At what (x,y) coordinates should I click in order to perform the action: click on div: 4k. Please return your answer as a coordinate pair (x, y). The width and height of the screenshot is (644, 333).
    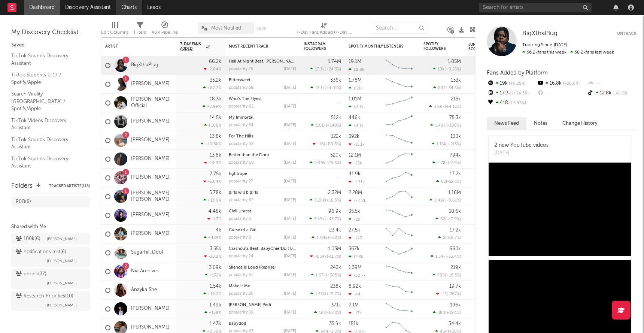
    Looking at the image, I should click on (218, 230).